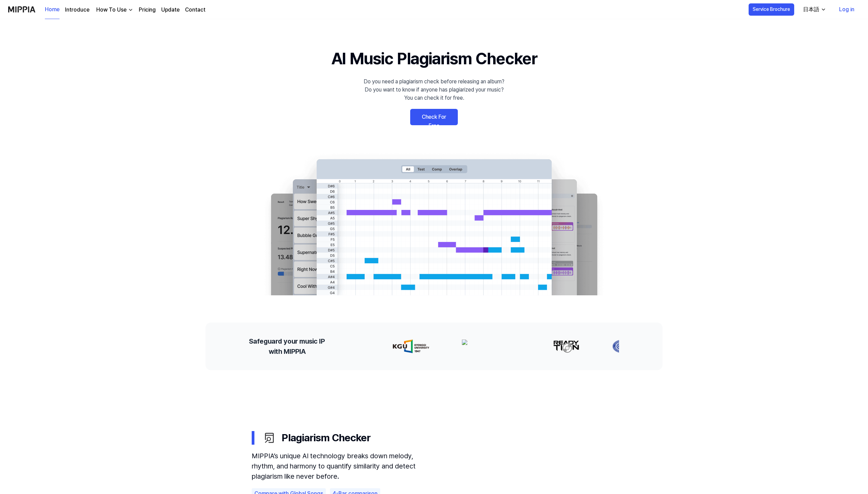 Image resolution: width=868 pixels, height=494 pixels. What do you see at coordinates (344, 467) in the screenshot?
I see `div: MIPPIA’s unique AI technology breaks down melody, rhythm, and harmony to quantify similarity and ...` at bounding box center [344, 467].